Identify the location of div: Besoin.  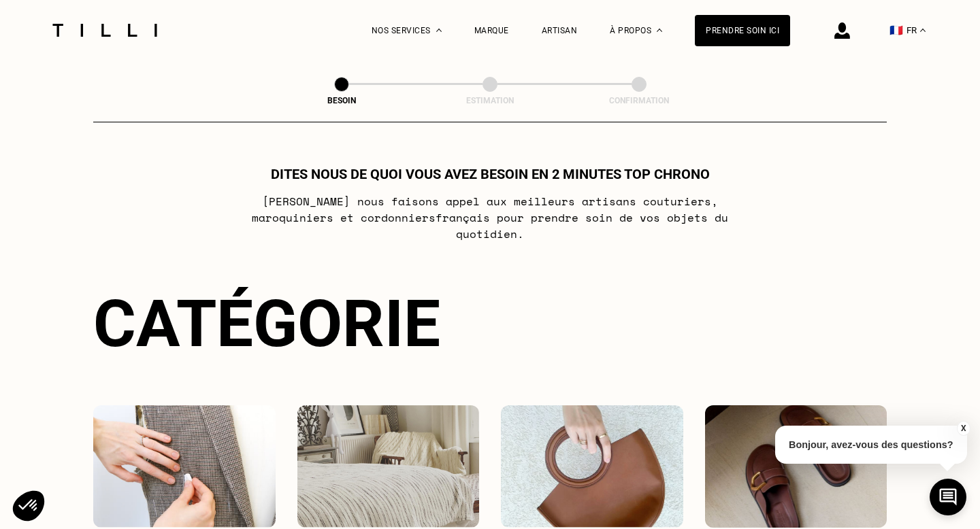
(341, 100).